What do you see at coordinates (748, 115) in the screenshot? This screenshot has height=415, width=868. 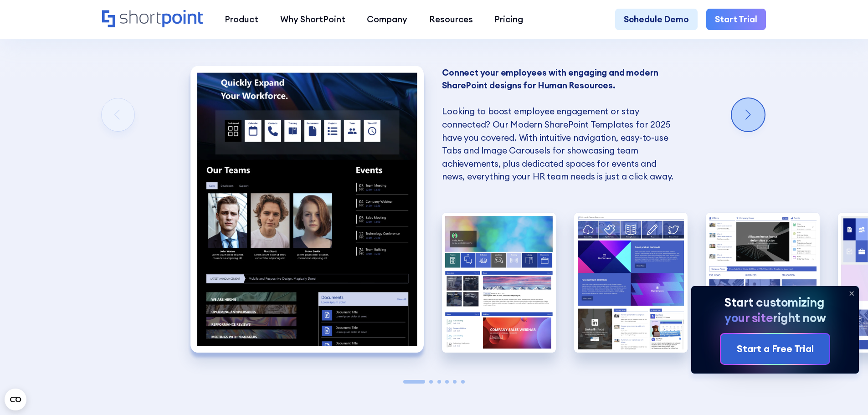 I see `div: Next slide` at bounding box center [748, 115].